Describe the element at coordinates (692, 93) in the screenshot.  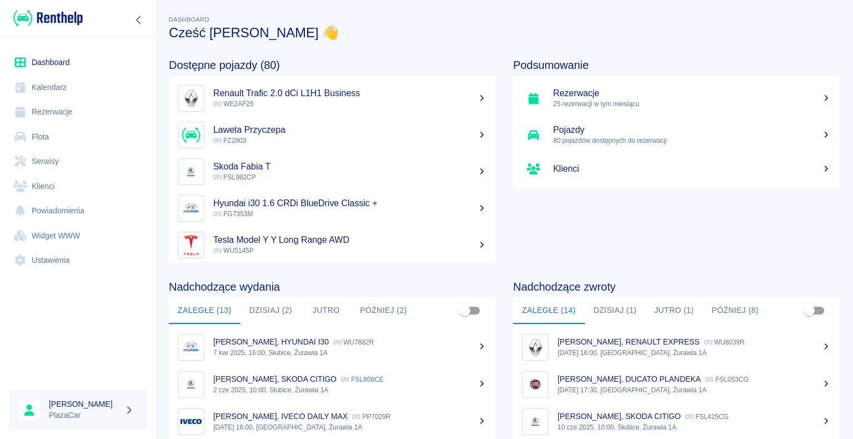
I see `h5: Rezerwacje` at that location.